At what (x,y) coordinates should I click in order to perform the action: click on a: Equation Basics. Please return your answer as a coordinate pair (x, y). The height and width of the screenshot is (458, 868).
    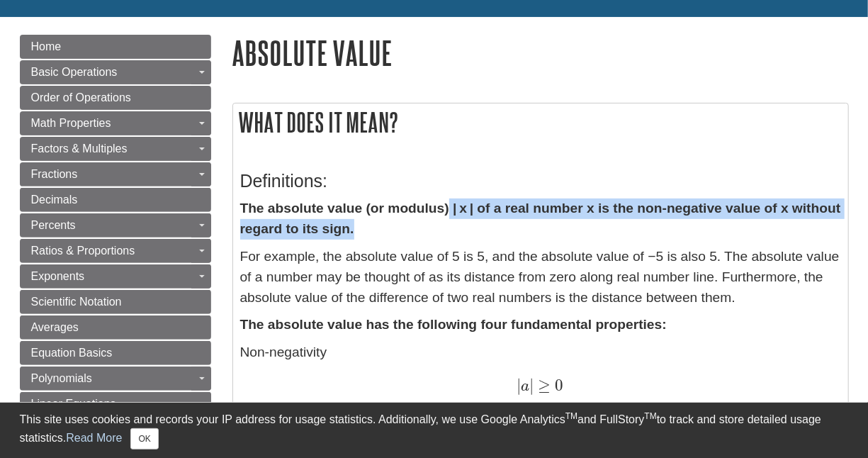
    Looking at the image, I should click on (116, 353).